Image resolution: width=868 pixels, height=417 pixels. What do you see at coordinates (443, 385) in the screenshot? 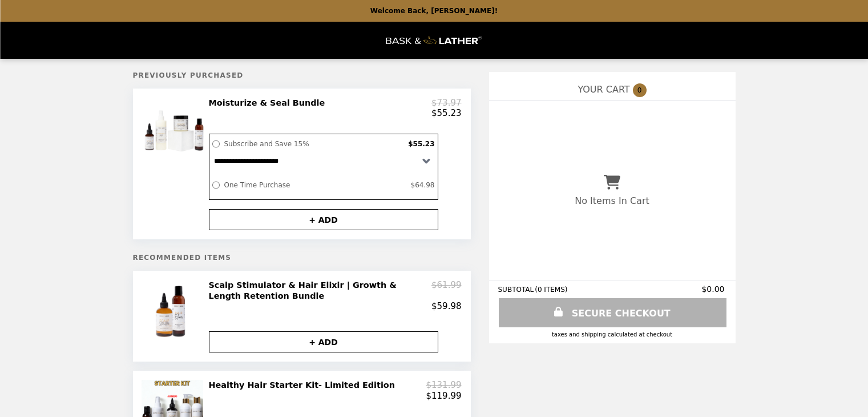
I see `p: $131.99` at bounding box center [443, 385].